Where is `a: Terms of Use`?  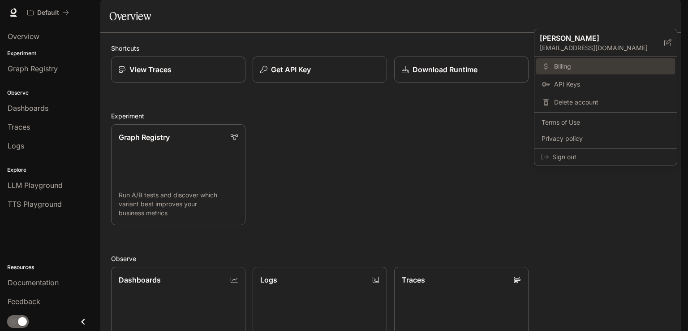
a: Terms of Use is located at coordinates (606, 122).